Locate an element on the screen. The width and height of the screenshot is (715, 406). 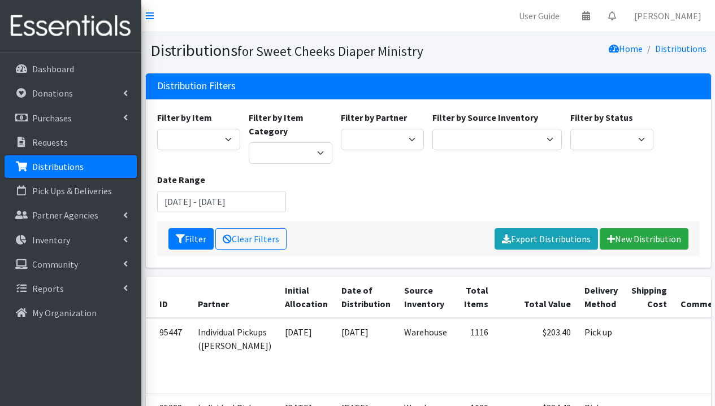
th: Initial Allocation is located at coordinates (306, 297).